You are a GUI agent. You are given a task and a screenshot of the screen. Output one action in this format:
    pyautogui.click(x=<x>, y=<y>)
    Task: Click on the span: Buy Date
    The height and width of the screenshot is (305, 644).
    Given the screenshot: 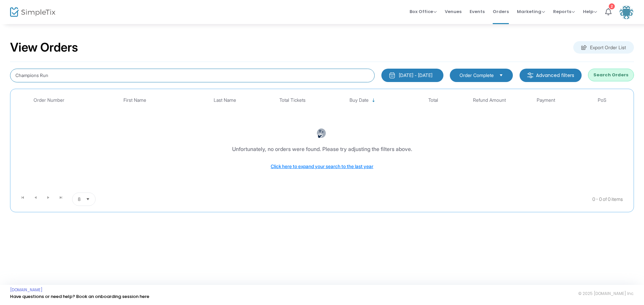 What is the action you would take?
    pyautogui.click(x=359, y=100)
    